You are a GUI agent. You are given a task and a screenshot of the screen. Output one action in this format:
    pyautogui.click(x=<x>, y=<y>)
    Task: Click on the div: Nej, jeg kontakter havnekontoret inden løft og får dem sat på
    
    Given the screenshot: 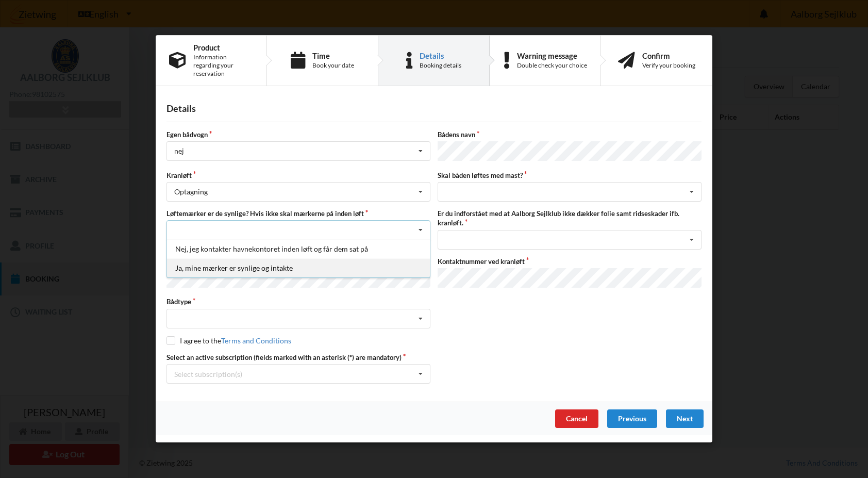 What is the action you would take?
    pyautogui.click(x=299, y=249)
    